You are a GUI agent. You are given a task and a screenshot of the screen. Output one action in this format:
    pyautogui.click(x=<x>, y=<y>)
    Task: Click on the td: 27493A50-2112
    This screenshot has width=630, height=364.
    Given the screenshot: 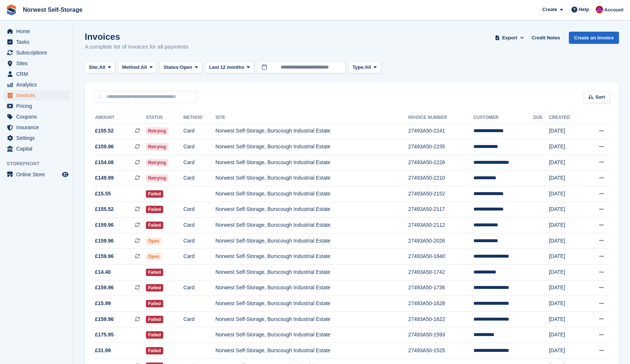 What is the action you would take?
    pyautogui.click(x=441, y=225)
    